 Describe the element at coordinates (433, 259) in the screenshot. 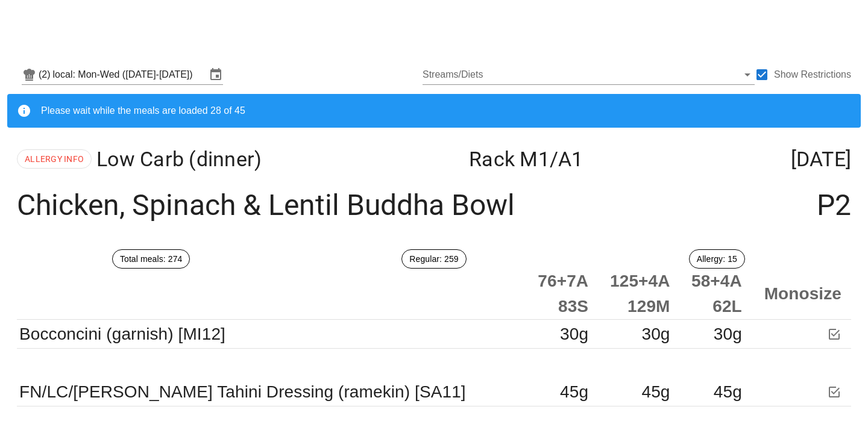

I see `span: Regular: 259` at that location.